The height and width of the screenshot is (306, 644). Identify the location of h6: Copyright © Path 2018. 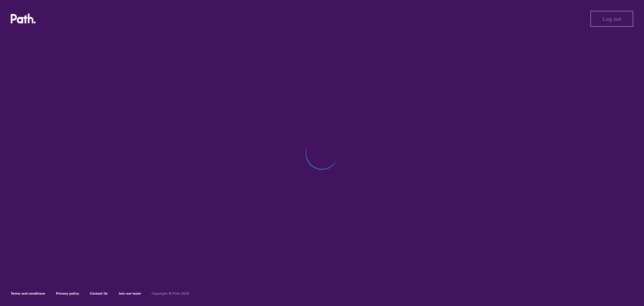
(171, 293).